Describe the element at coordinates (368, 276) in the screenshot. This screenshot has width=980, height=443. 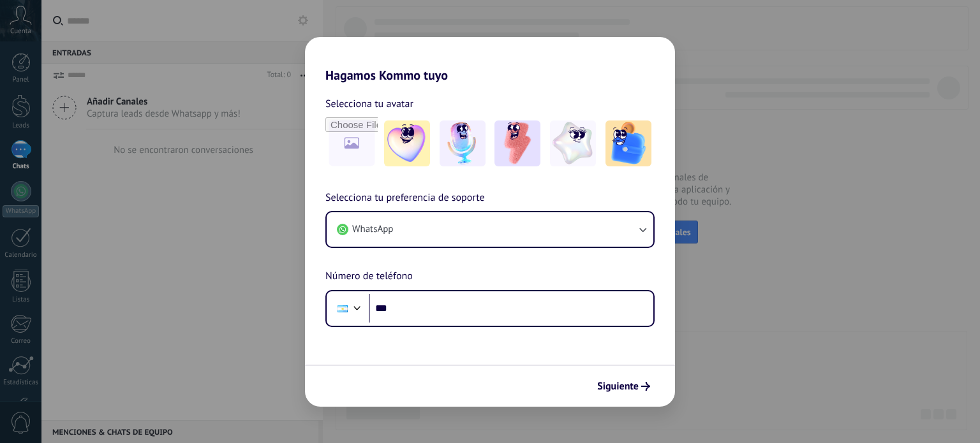
I see `span: Número de teléfono` at that location.